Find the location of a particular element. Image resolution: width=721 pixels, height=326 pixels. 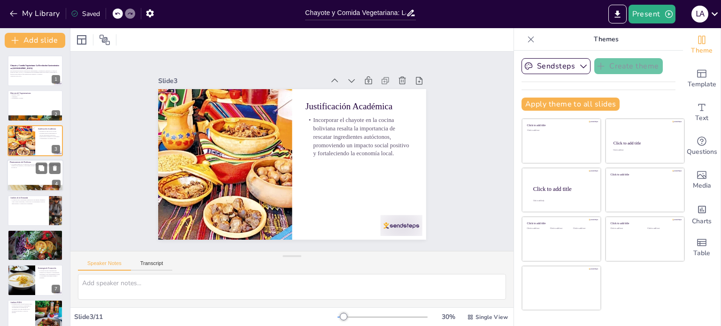

span: Table is located at coordinates (702, 254).